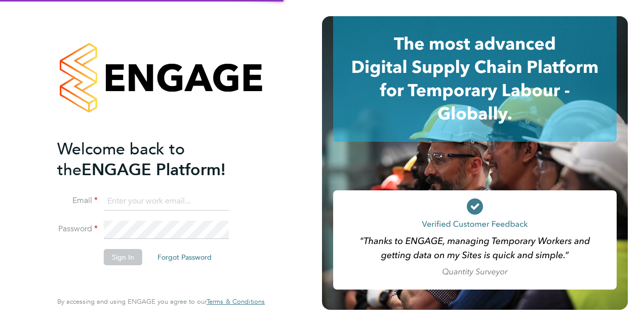 The height and width of the screenshot is (326, 644). What do you see at coordinates (184, 257) in the screenshot?
I see `button: Forgot Password` at bounding box center [184, 257].